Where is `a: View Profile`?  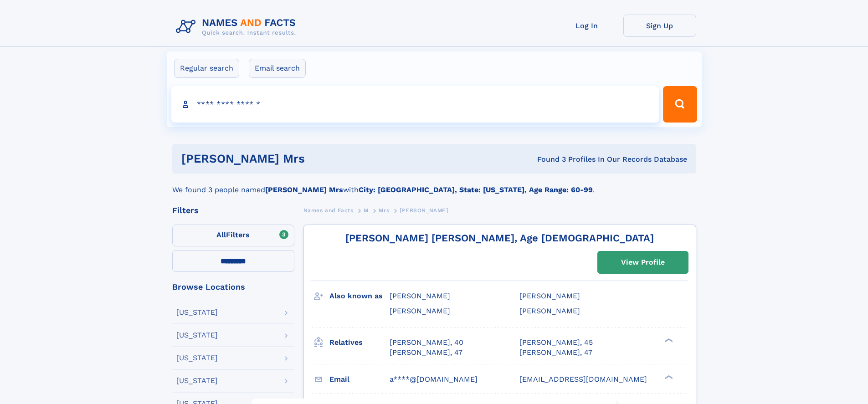
a: View Profile is located at coordinates (643, 263).